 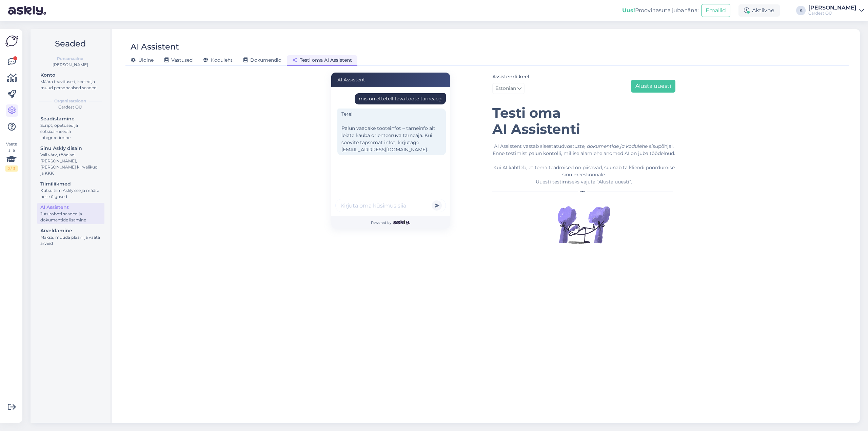 I want to click on img: Askly, so click(x=401, y=222).